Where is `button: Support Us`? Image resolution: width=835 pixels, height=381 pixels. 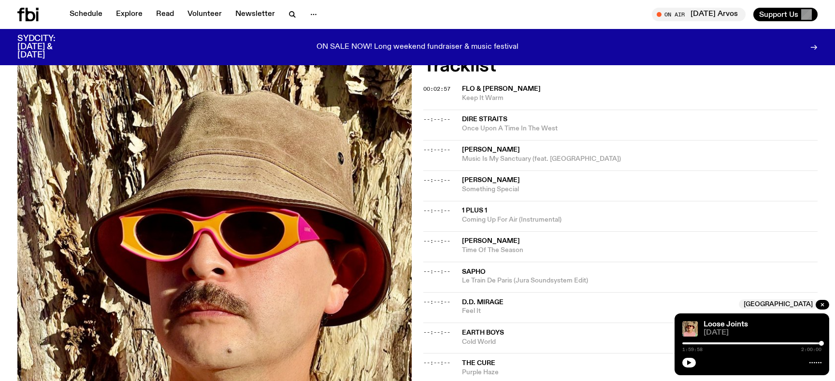
button: Support Us is located at coordinates (785, 14).